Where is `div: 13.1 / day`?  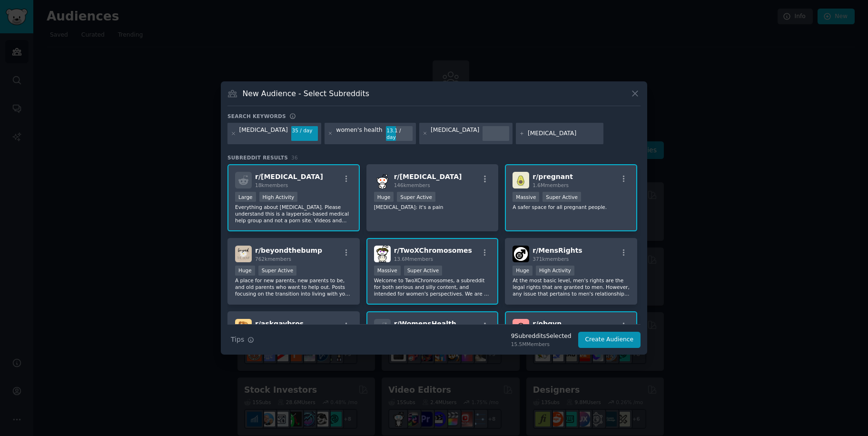
div: 13.1 / day is located at coordinates (400, 134).